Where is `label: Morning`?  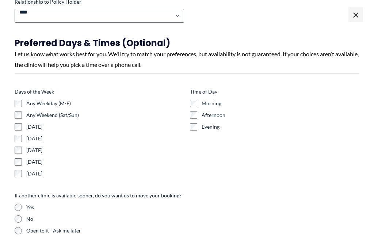 label: Morning is located at coordinates (280, 103).